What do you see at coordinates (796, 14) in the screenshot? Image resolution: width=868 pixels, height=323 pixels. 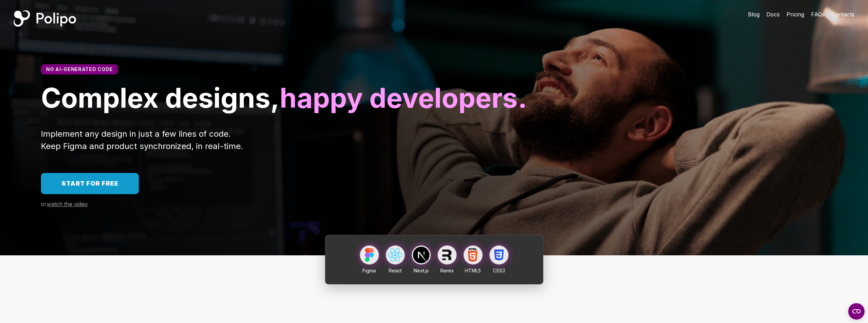 I see `a: Pricing` at bounding box center [796, 14].